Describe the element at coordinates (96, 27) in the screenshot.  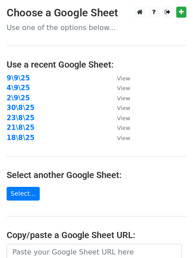
I see `p: Use one of the options below...` at that location.